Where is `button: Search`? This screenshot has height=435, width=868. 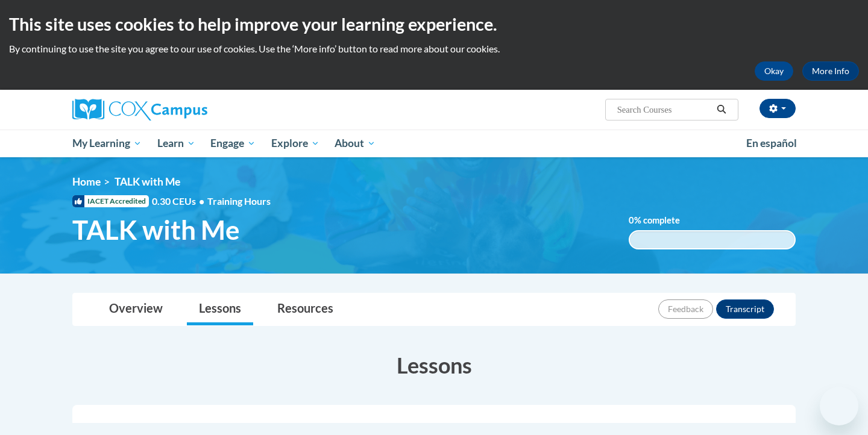
button: Search is located at coordinates (721, 110).